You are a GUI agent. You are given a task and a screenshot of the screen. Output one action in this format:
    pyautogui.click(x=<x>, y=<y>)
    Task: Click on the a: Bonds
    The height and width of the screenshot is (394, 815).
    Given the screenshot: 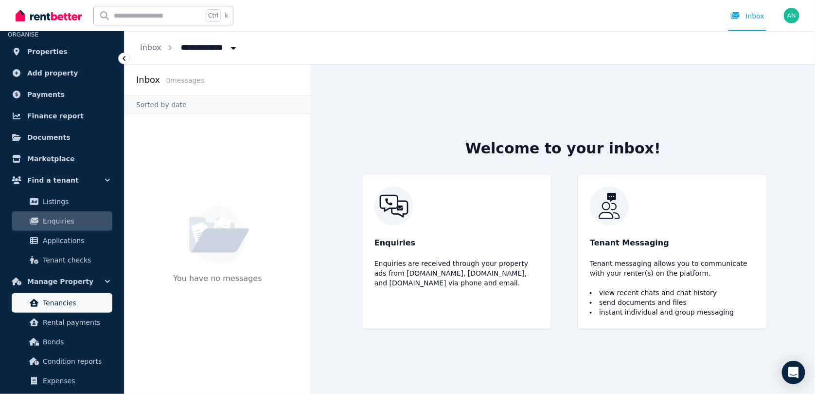 What is the action you would take?
    pyautogui.click(x=62, y=342)
    